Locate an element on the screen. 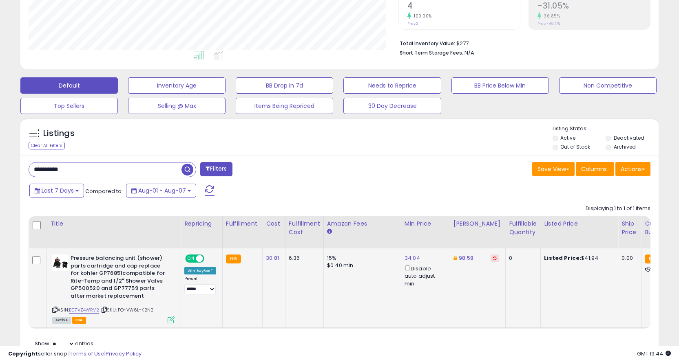  span: Aug-01 - Aug-07 is located at coordinates (162, 191).